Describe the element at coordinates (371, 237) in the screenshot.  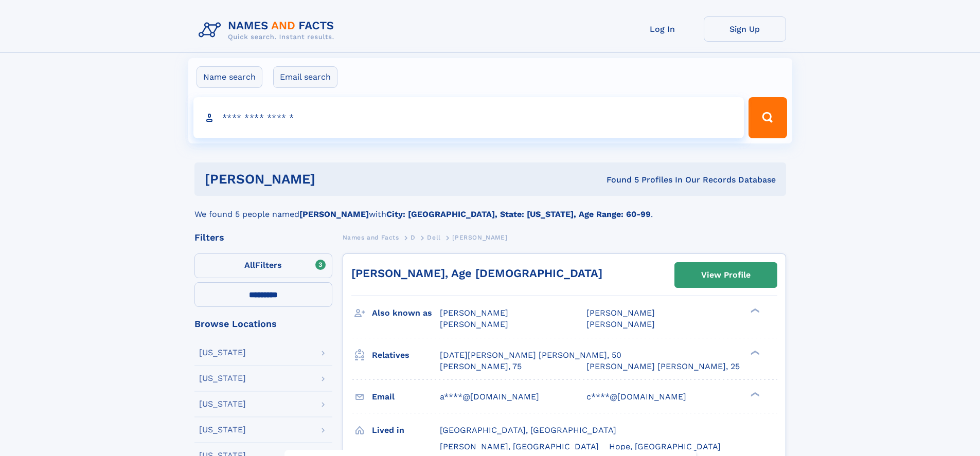
I see `a: Names and Facts` at that location.